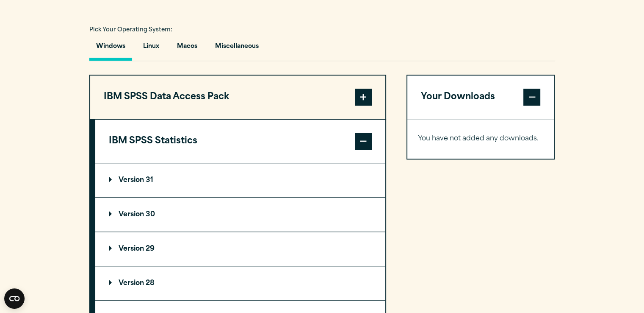 Image resolution: width=644 pixels, height=313 pixels. I want to click on summary: Version 31, so click(240, 180).